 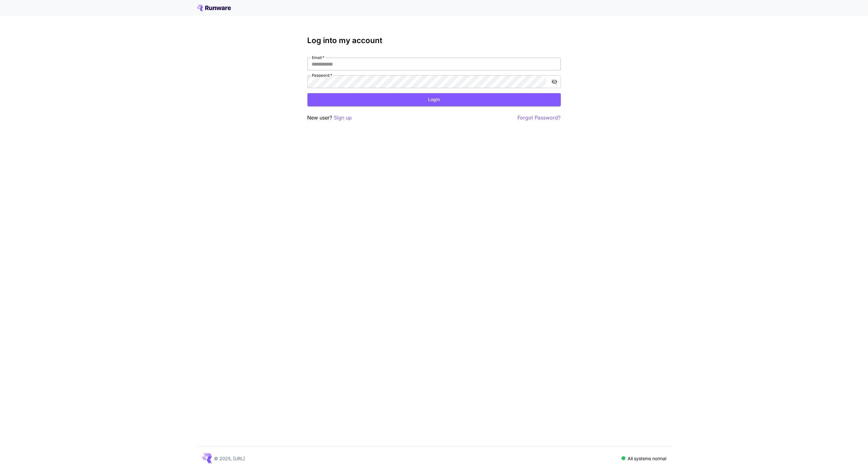 What do you see at coordinates (648, 458) in the screenshot?
I see `p: All systems normal` at bounding box center [648, 458].